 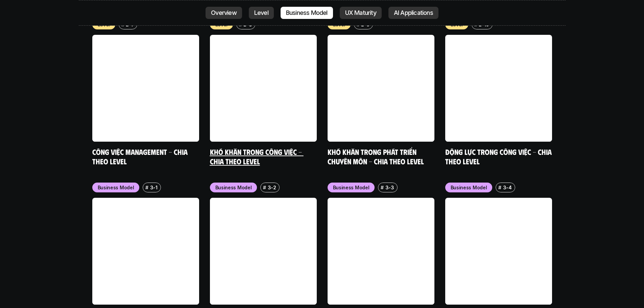 I want to click on a: Động lực trong công việc - Chia theo Level, so click(x=499, y=156).